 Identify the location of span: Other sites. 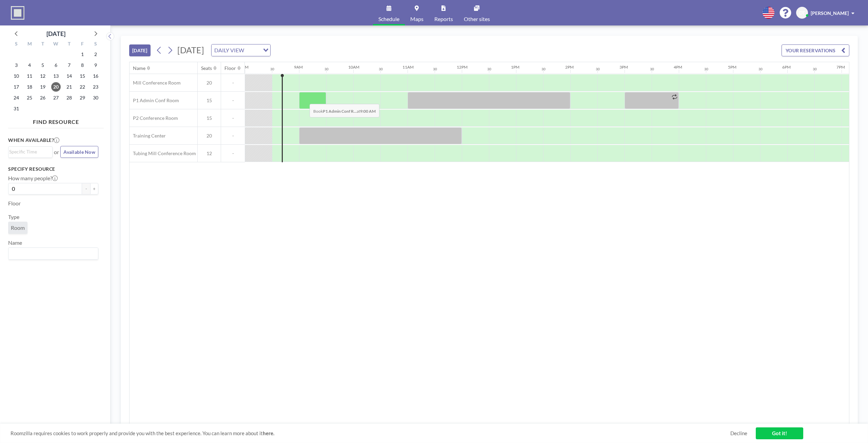
(477, 19).